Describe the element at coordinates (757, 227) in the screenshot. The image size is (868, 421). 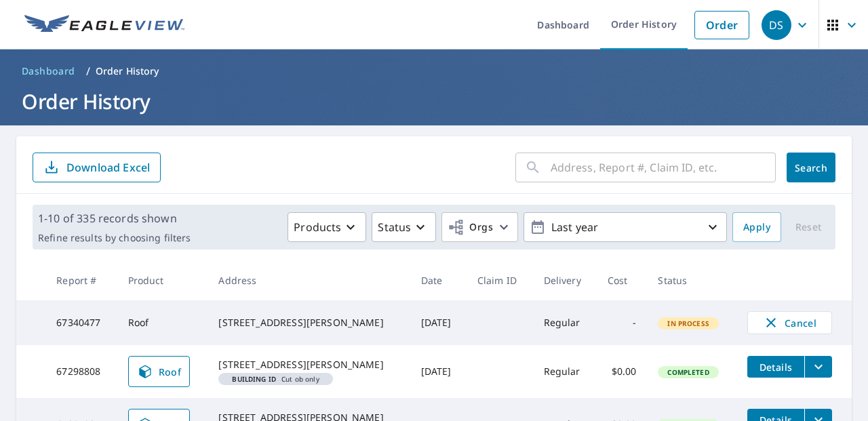
I see `button: Apply` at that location.